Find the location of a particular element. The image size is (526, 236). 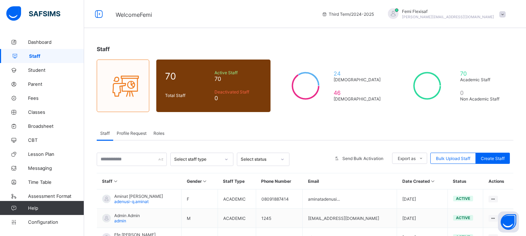

span: Deactivated Staff is located at coordinates (238, 92).